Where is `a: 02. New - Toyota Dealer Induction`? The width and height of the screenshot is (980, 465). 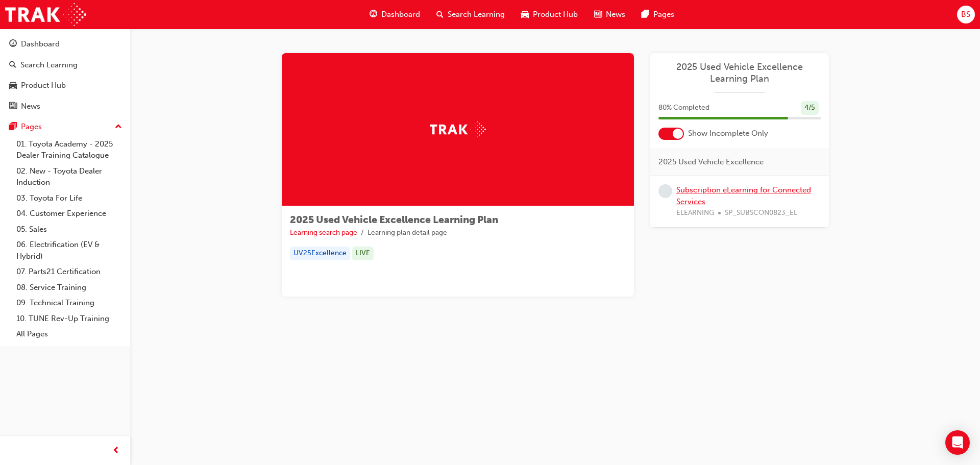
a: 02. New - Toyota Dealer Induction is located at coordinates (69, 177).